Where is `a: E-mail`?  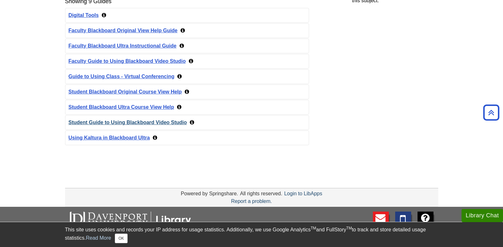 a: E-mail is located at coordinates (380, 222).